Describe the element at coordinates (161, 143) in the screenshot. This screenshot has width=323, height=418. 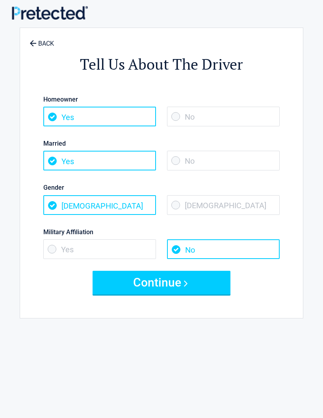
I see `label: Married` at that location.